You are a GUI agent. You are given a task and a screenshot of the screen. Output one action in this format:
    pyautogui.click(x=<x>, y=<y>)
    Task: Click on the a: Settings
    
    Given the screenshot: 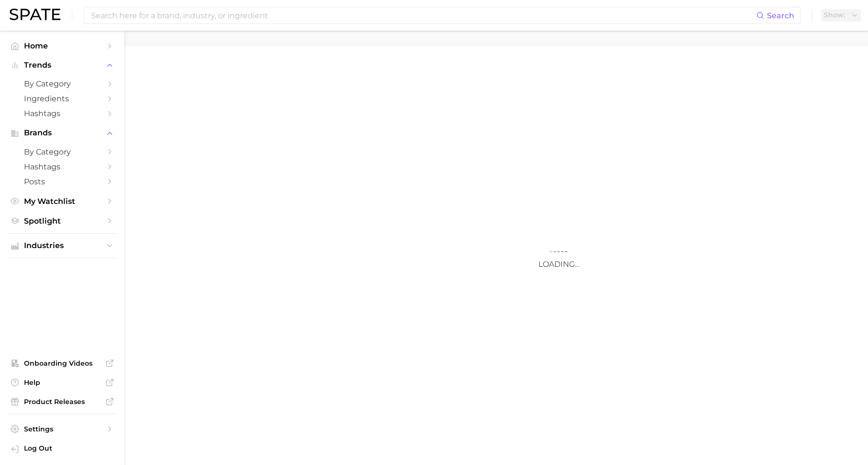 What is the action you would take?
    pyautogui.click(x=62, y=429)
    